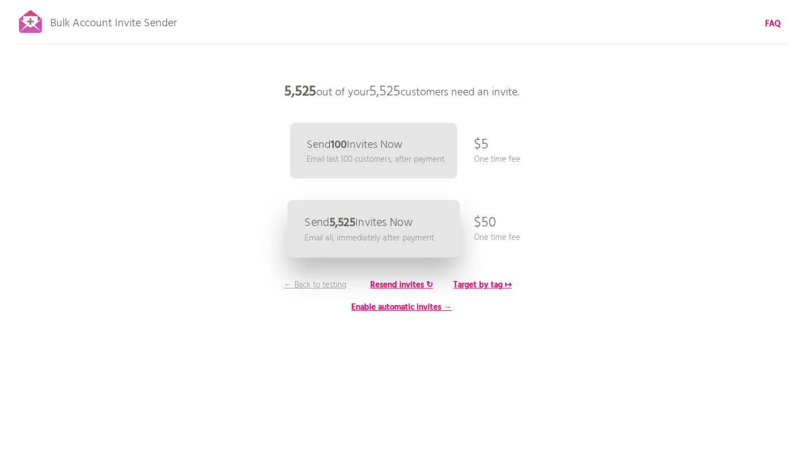 The image size is (803, 453). Describe the element at coordinates (374, 229) in the screenshot. I see `a: Send5,525Invites Now Email all, immediately after payment` at that location.